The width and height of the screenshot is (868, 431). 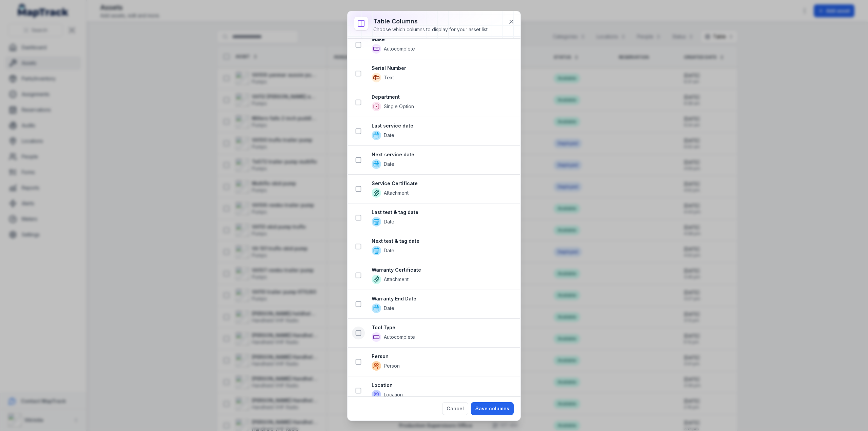 What do you see at coordinates (393, 395) in the screenshot?
I see `span: Location` at bounding box center [393, 395].